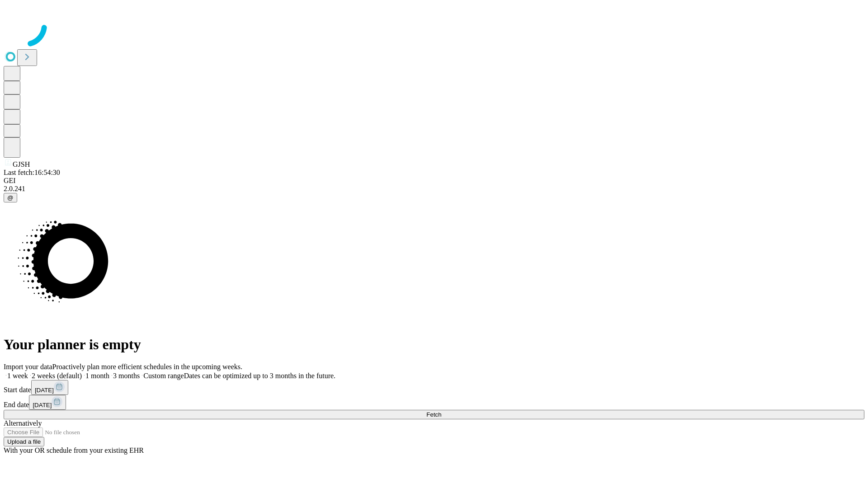 The image size is (868, 488). I want to click on span: Import your data, so click(28, 366).